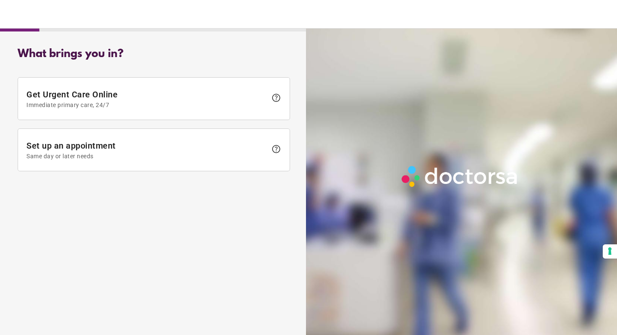 Image resolution: width=617 pixels, height=335 pixels. Describe the element at coordinates (460, 176) in the screenshot. I see `img: Logo-Doctorsa-trans-White-partial-flat.png` at that location.